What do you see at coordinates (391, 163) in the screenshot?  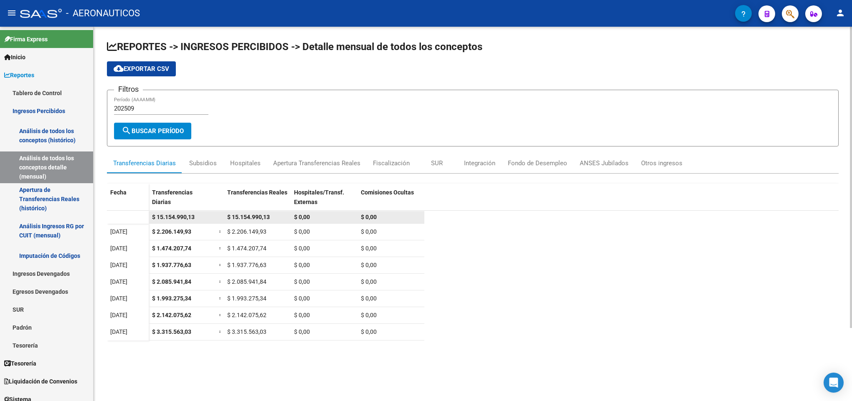 I see `div: Fiscalización` at bounding box center [391, 163].